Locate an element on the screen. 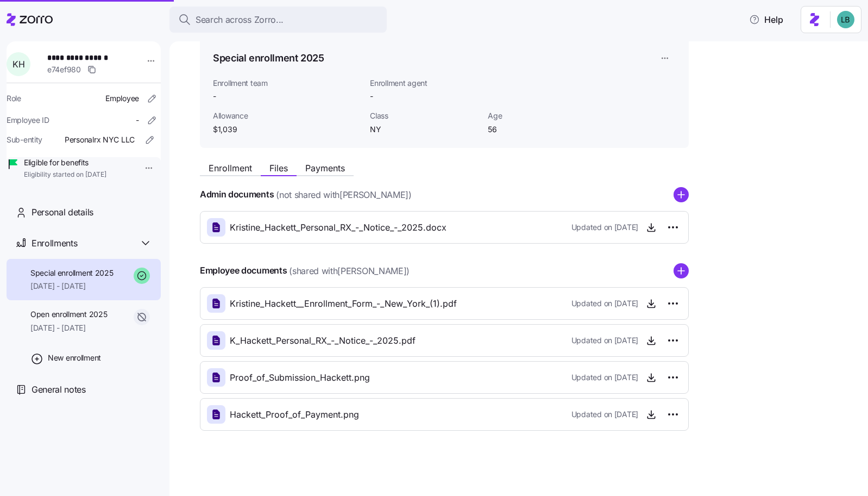  span: Hackett_Proof_of_Payment.png is located at coordinates (295, 414).